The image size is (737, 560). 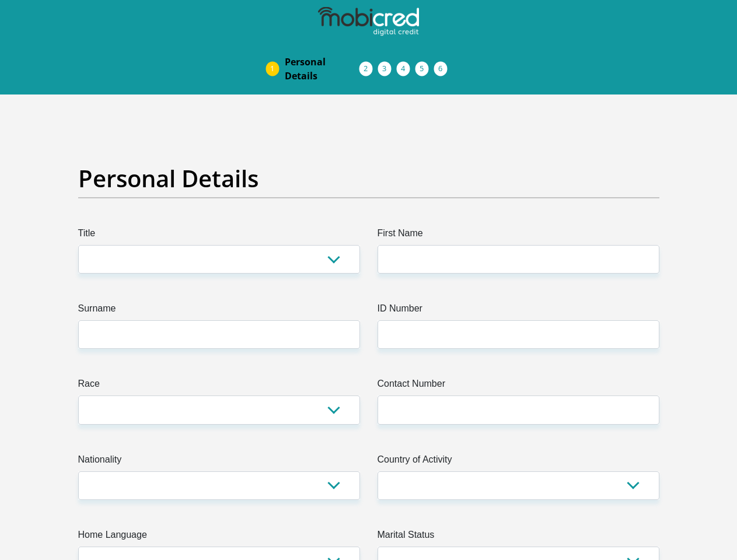 I want to click on img: mobicred logo, so click(x=368, y=22).